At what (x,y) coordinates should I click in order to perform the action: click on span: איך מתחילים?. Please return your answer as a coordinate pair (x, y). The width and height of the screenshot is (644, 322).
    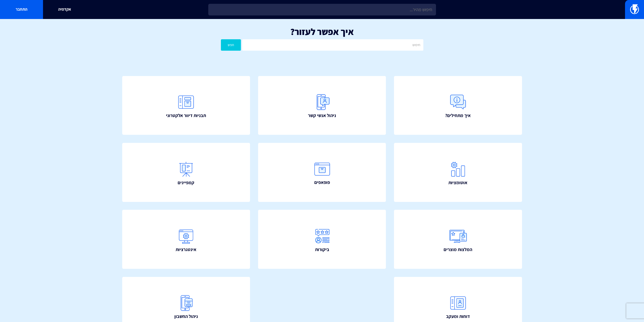
    Looking at the image, I should click on (458, 115).